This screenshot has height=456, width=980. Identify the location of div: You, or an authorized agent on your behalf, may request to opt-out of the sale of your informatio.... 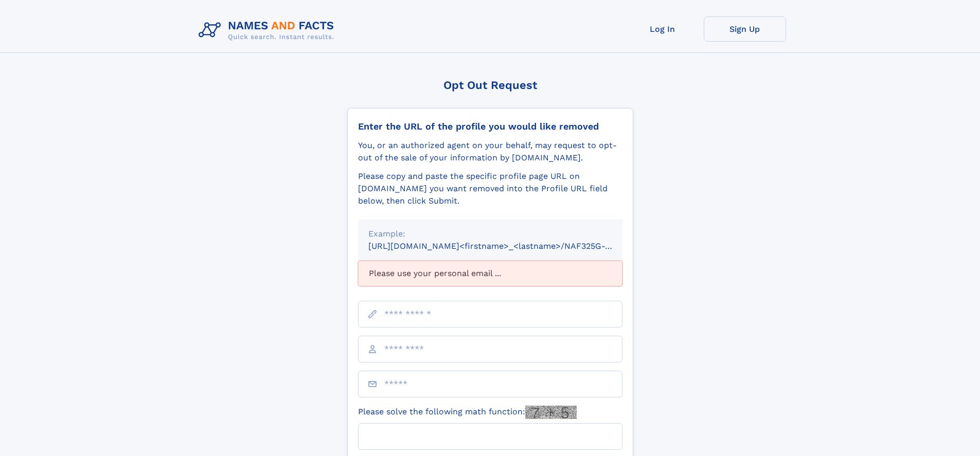
(490, 152).